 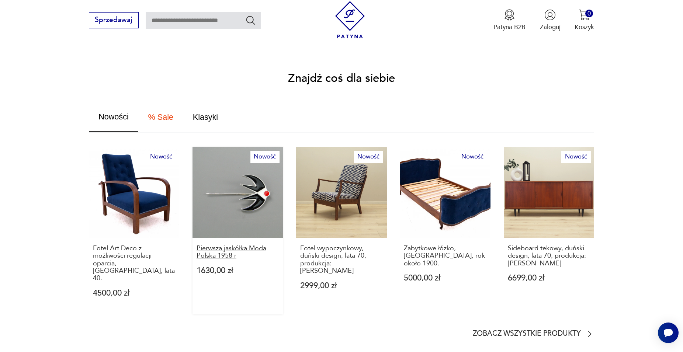 What do you see at coordinates (509, 20) in the screenshot?
I see `button: Patyna B2B` at bounding box center [509, 20].